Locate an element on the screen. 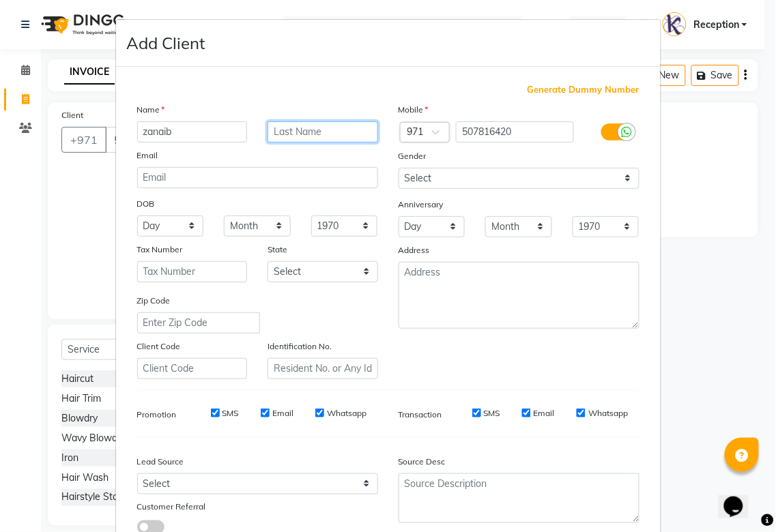 The height and width of the screenshot is (532, 776). input: Tax Number is located at coordinates (193, 271).